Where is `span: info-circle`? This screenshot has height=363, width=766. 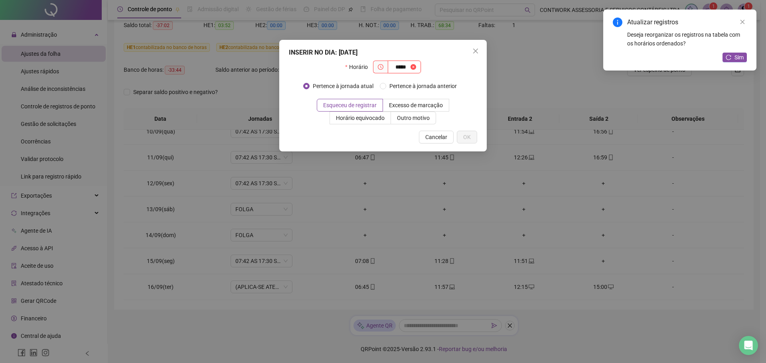 span: info-circle is located at coordinates (617, 22).